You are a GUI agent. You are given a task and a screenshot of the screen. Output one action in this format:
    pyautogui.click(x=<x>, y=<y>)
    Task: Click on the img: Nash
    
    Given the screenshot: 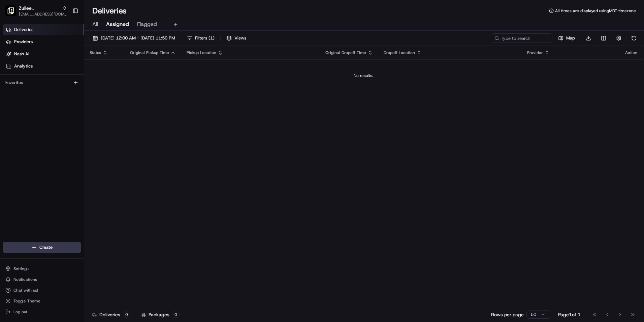 What is the action you would take?
    pyautogui.click(x=13, y=13)
    